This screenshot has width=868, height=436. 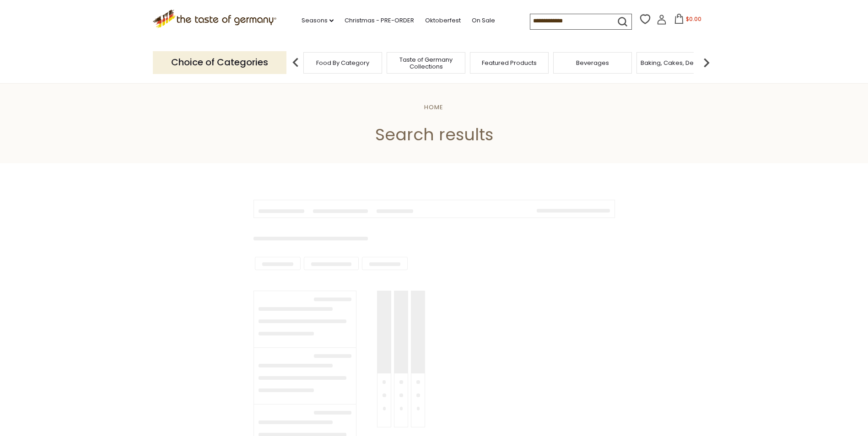 What do you see at coordinates (220, 62) in the screenshot?
I see `p: Choice of Categories` at bounding box center [220, 62].